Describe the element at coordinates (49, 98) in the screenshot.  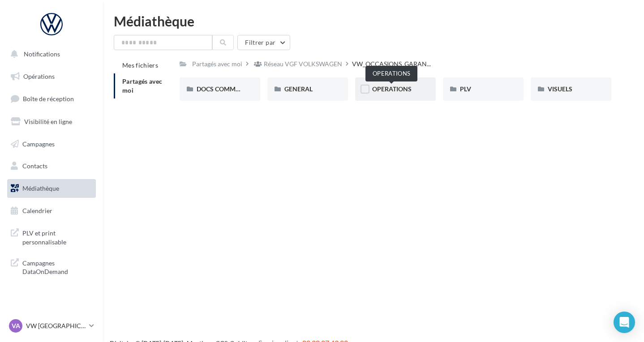
I see `span: Boîte de réception` at that location.